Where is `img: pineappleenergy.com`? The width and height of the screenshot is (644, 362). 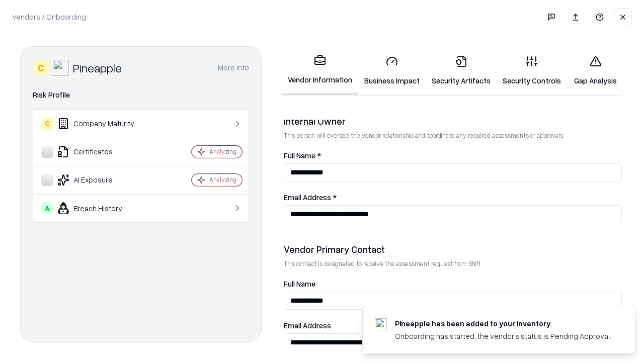
img: pineappleenergy.com is located at coordinates (381, 324).